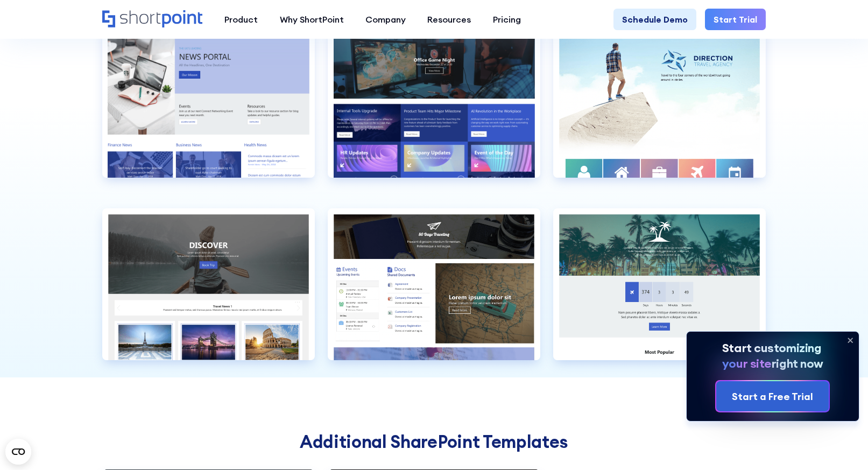 The width and height of the screenshot is (868, 470). What do you see at coordinates (311, 19) in the screenshot?
I see `div: Why ShortPoint` at bounding box center [311, 19].